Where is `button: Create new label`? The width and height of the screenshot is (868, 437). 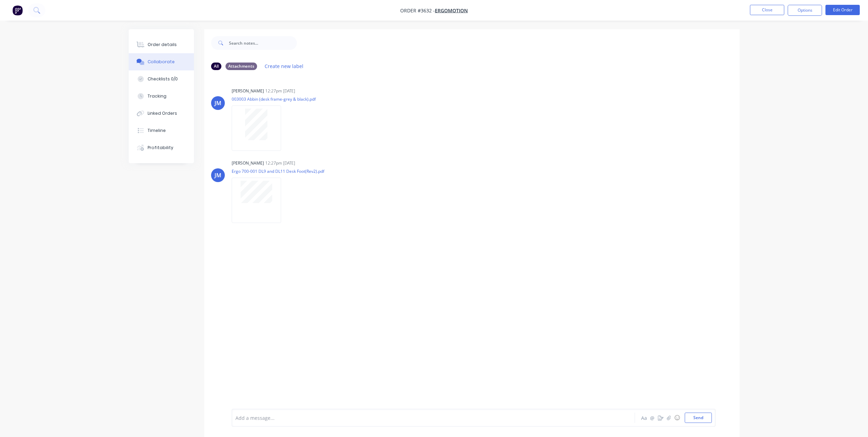
button: Create new label is located at coordinates (284, 66).